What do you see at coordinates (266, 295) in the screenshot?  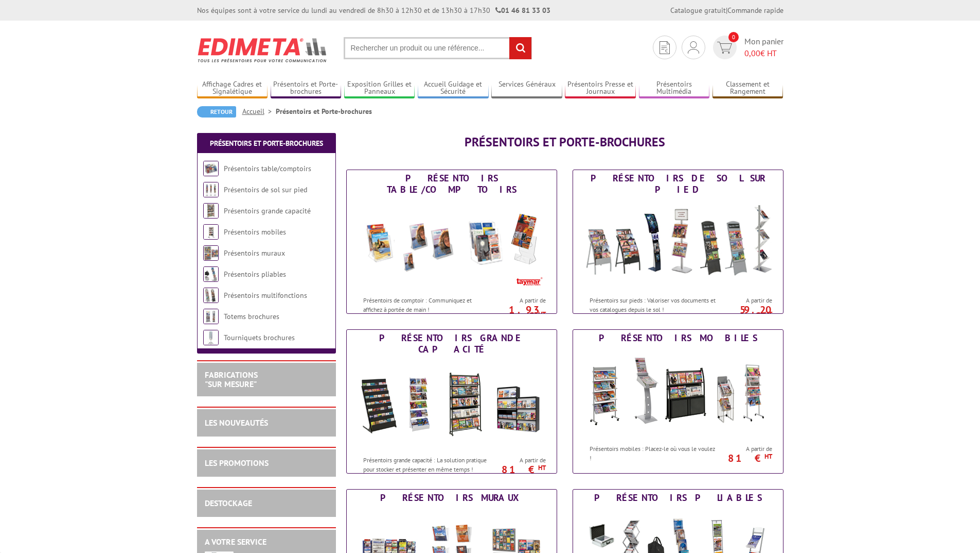 I see `a: Présentoirs multifonctions` at bounding box center [266, 295].